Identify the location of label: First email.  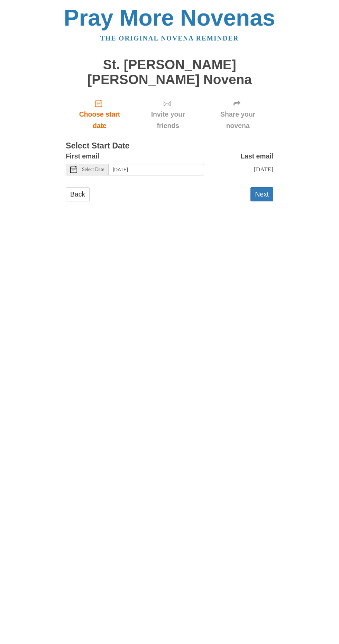
(82, 156).